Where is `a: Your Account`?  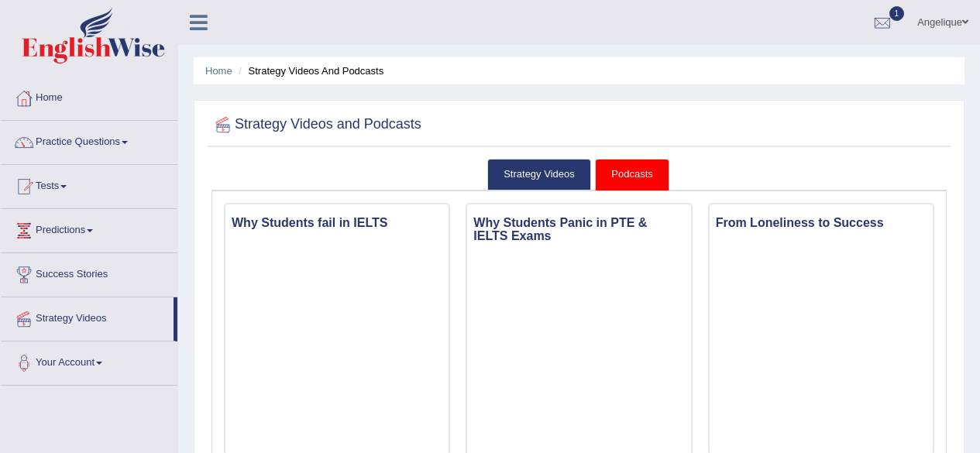
a: Your Account is located at coordinates (89, 361).